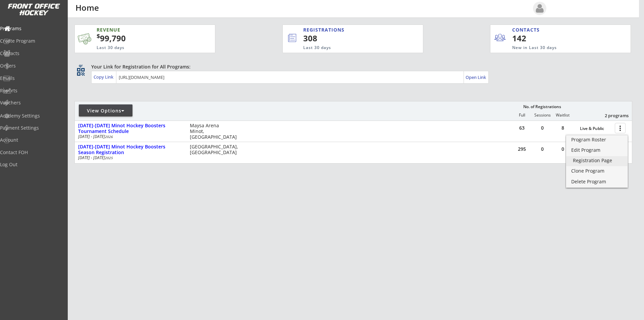  Describe the element at coordinates (597, 161) in the screenshot. I see `a: Registration Page` at that location.